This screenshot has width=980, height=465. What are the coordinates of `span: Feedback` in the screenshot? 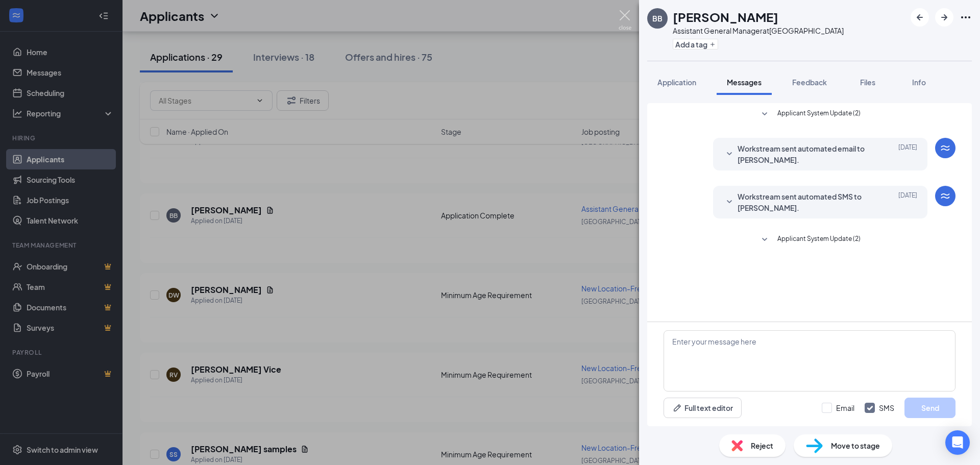 It's located at (810, 82).